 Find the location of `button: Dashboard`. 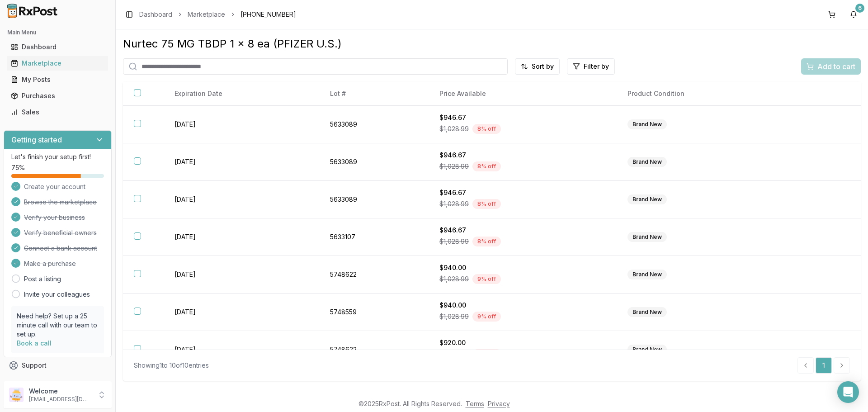

button: Dashboard is located at coordinates (57, 47).